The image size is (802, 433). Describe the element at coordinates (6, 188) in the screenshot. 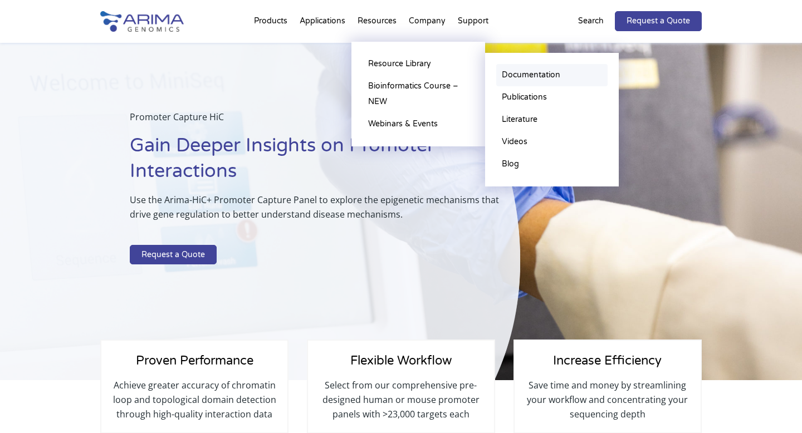

I see `input: High Coverage Hi-C` at that location.